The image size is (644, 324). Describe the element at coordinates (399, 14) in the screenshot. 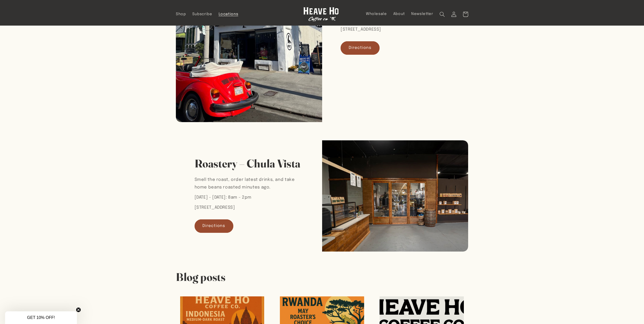

I see `span: About` at that location.